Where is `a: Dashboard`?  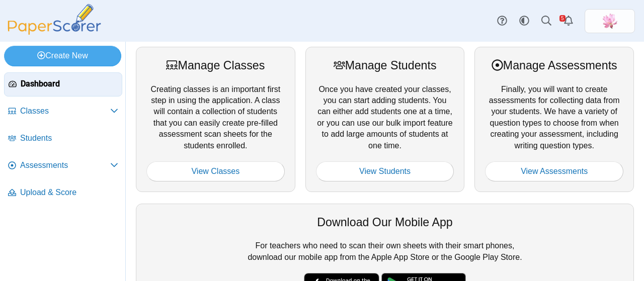 a: Dashboard is located at coordinates (63, 84).